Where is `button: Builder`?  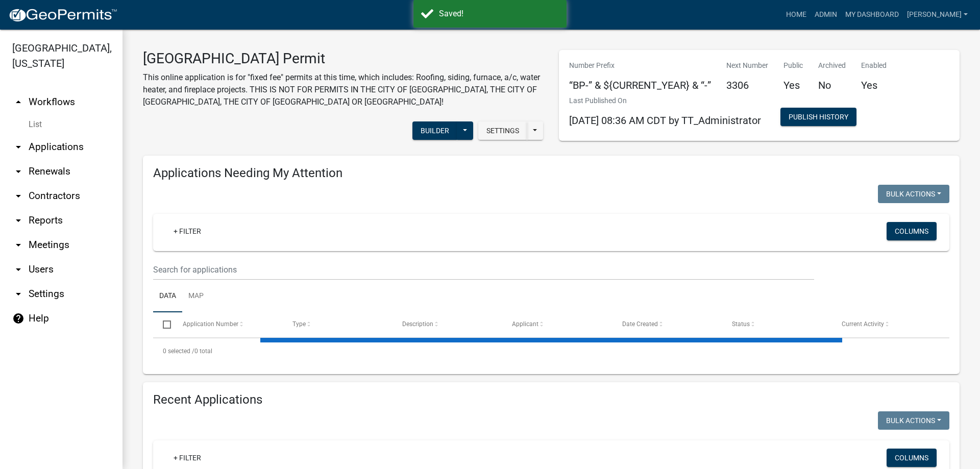 button: Builder is located at coordinates (435, 130).